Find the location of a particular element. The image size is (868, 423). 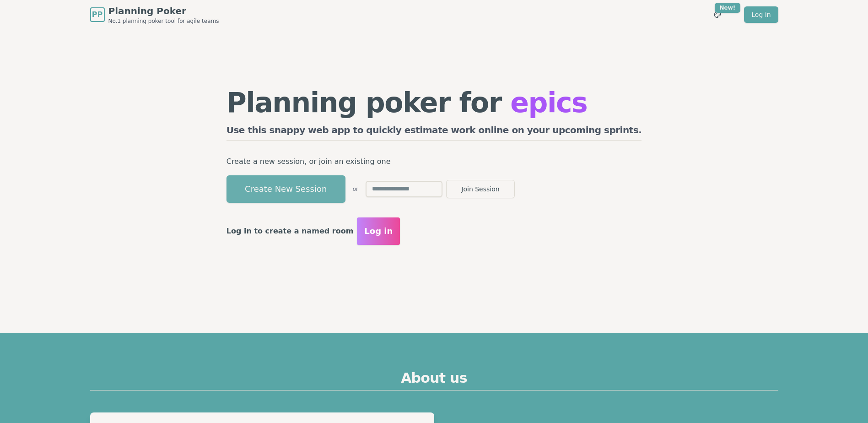

h1: Planning poker for is located at coordinates (435, 102).